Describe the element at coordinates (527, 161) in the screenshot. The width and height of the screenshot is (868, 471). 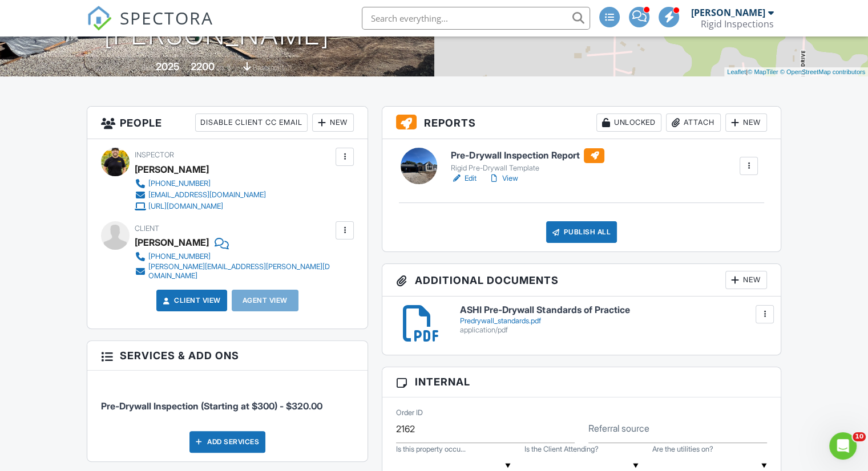
I see `a: Pre-Drywall Inspection Report Rigid Pre-Drywall Template` at that location.